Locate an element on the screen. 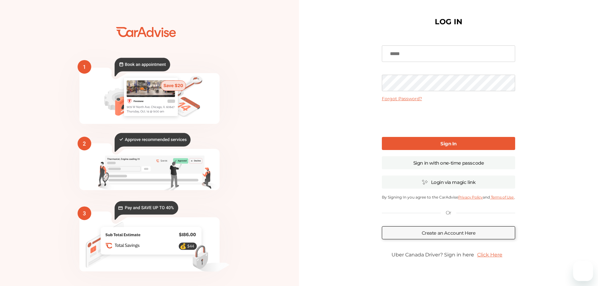  b: Sign In is located at coordinates (448, 144).